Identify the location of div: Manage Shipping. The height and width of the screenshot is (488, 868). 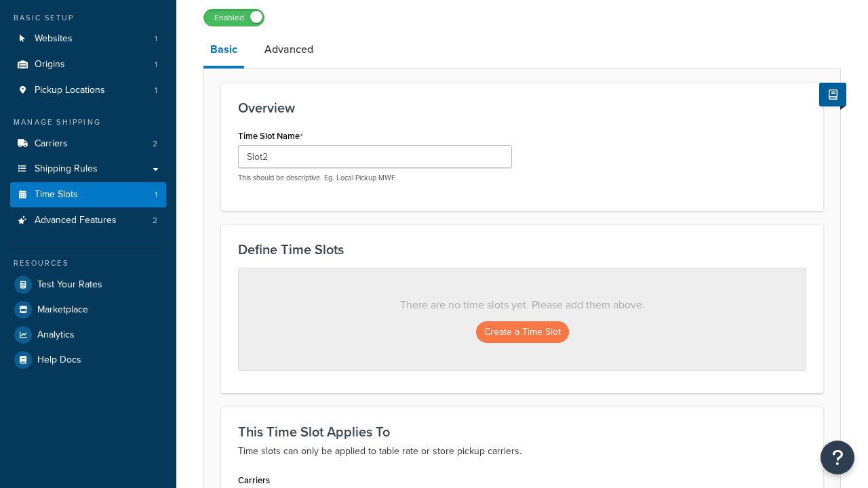
(88, 122).